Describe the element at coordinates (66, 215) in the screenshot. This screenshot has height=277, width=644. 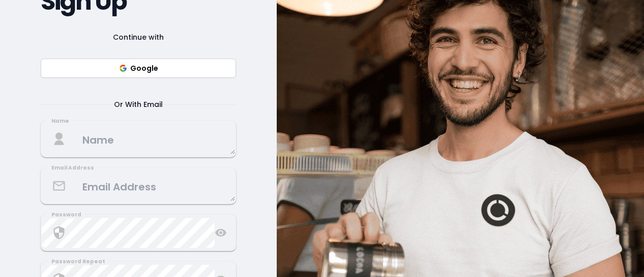
I see `div: Password` at that location.